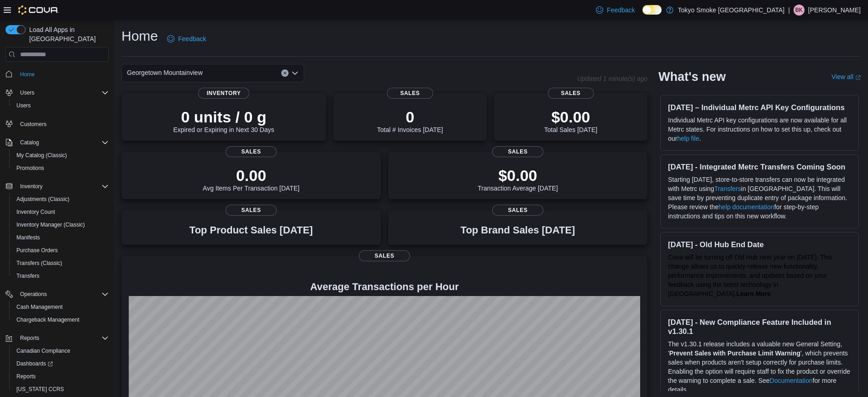  I want to click on a: Customers, so click(33, 124).